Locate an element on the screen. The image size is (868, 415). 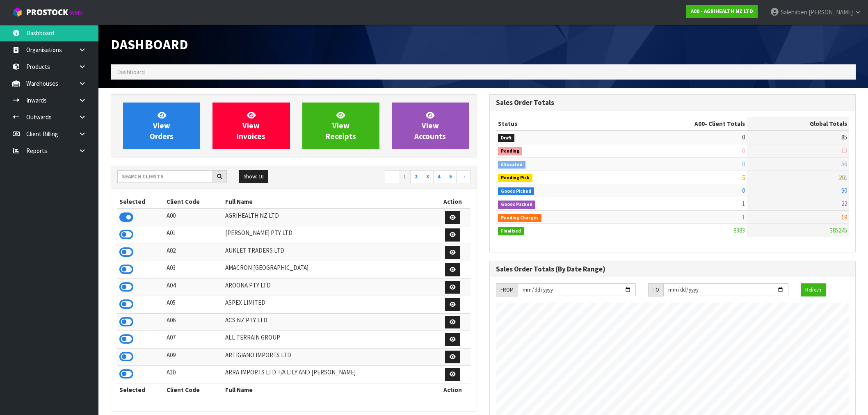
span: 56 is located at coordinates (844, 164).